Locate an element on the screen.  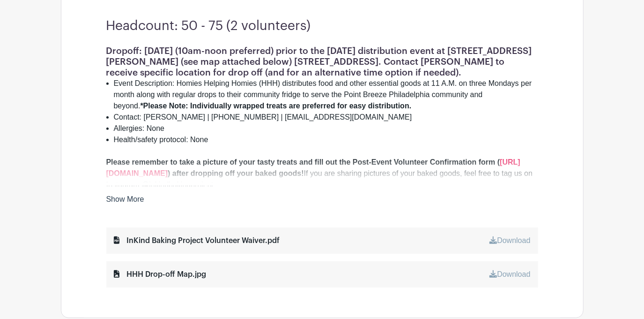
strong: *Please Note: Individually wrapped treats are preferred for easy distribution. is located at coordinates (276, 106).